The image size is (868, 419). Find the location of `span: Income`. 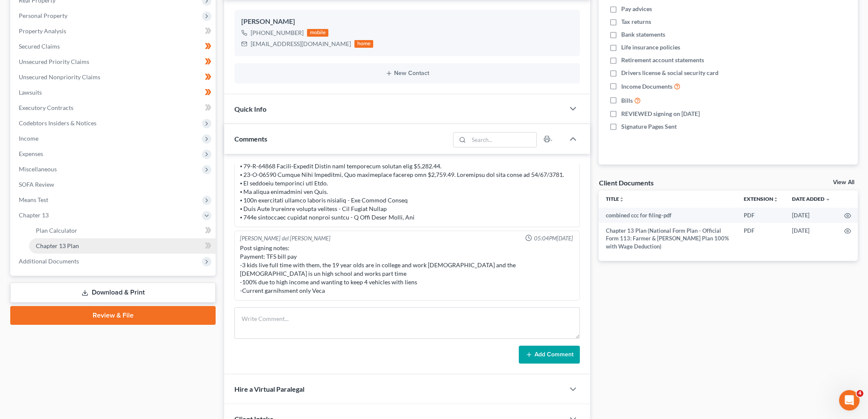

span: Income is located at coordinates (28, 138).